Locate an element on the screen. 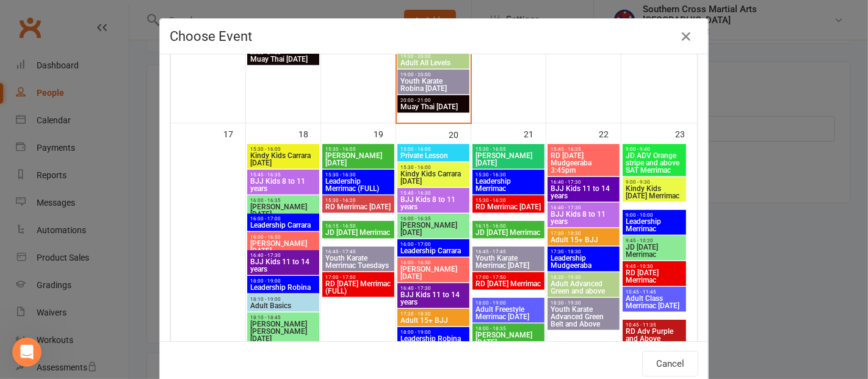 The width and height of the screenshot is (868, 379). span: JD ADV Orange stripe and above SAT Merrimac is located at coordinates (654, 163).